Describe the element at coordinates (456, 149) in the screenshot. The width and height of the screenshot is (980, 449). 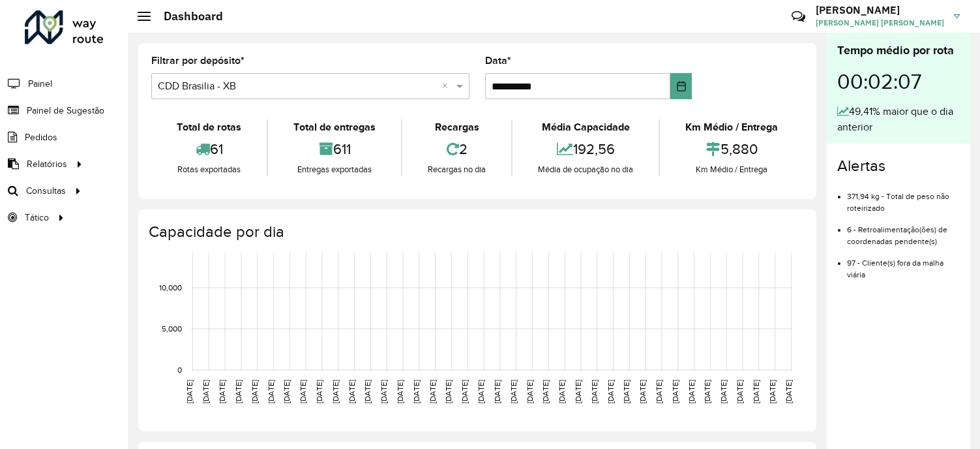
I see `div: 2` at that location.